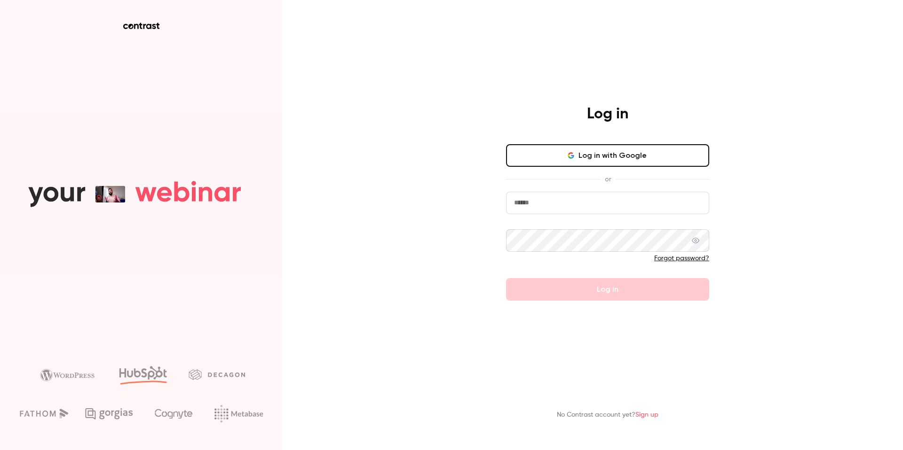 Image resolution: width=903 pixels, height=450 pixels. I want to click on span: or, so click(607, 179).